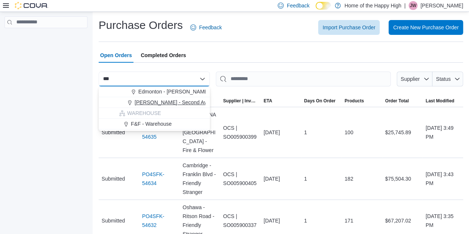 Image resolution: width=469 pixels, height=234 pixels. I want to click on img: Cova, so click(32, 6).